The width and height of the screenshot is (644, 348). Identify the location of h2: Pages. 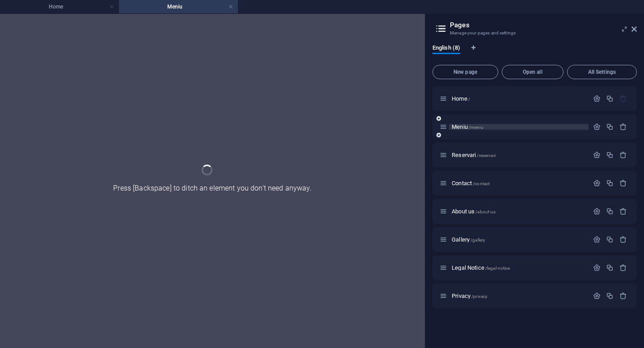
(543, 25).